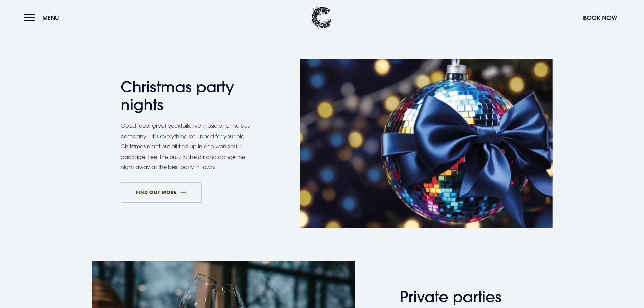 This screenshot has height=308, width=644. Describe the element at coordinates (190, 146) in the screenshot. I see `p: Good food, great cocktails, live music and the best company – it’s everything you need for your b...` at that location.